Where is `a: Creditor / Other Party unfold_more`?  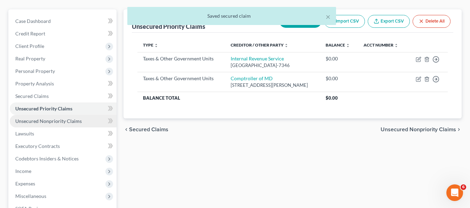
a: Creditor / Other Party unfold_more is located at coordinates (259, 45).